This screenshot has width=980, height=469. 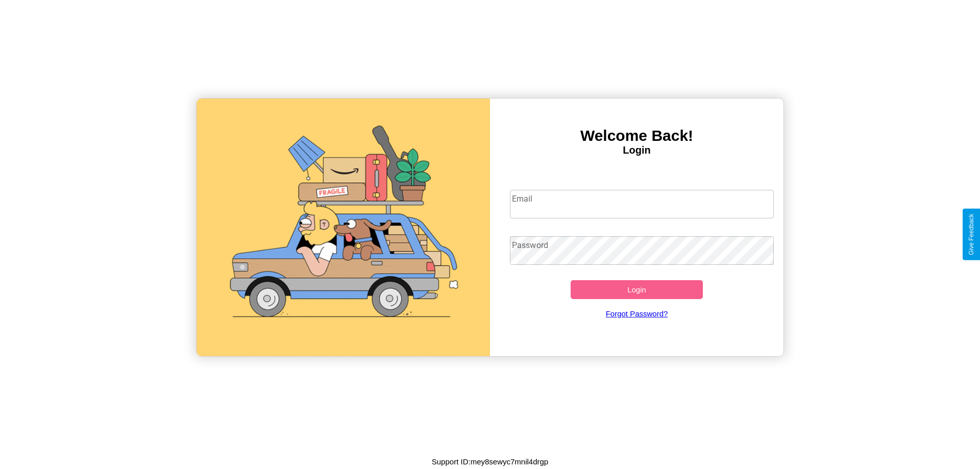 What do you see at coordinates (343, 227) in the screenshot?
I see `img: gif` at bounding box center [343, 227].